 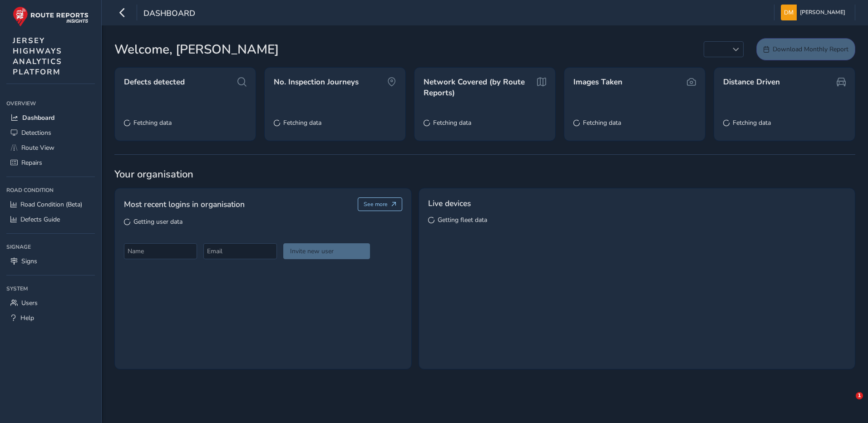 I want to click on span: Your organisation, so click(x=485, y=174).